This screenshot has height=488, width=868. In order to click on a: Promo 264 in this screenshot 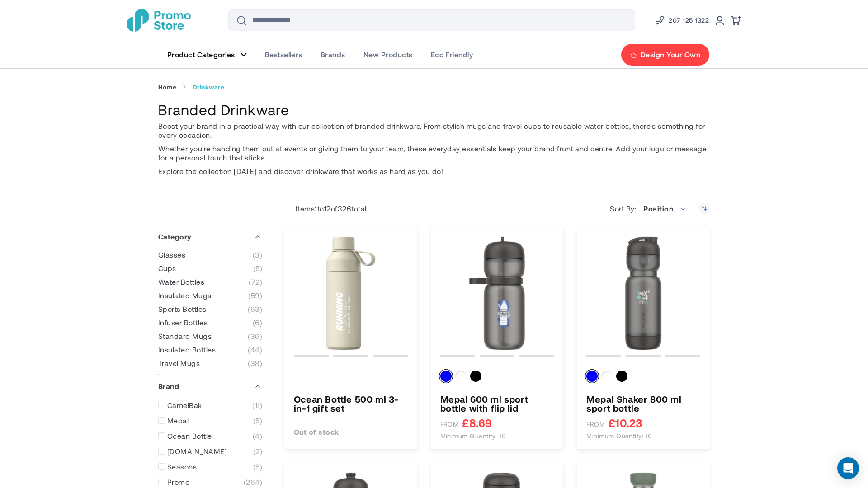, I will do `click(211, 482)`.